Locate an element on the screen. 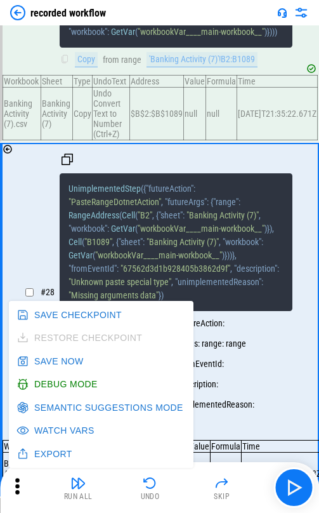  div: Undo is located at coordinates (150, 496).